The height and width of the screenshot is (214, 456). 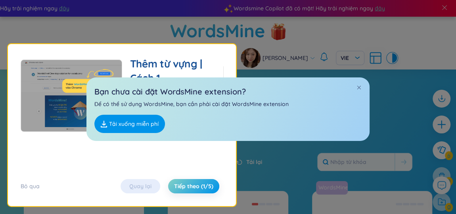 I want to click on img: avatar, so click(x=251, y=58).